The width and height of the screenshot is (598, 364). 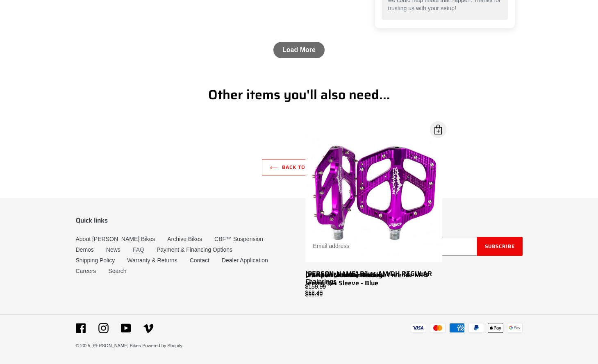 I want to click on a: Careers, so click(x=86, y=271).